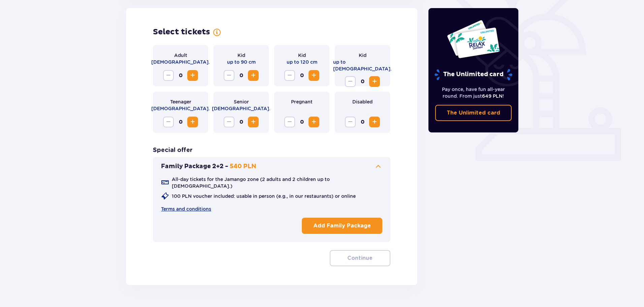  What do you see at coordinates (173, 150) in the screenshot?
I see `p: Special offer` at bounding box center [173, 150].